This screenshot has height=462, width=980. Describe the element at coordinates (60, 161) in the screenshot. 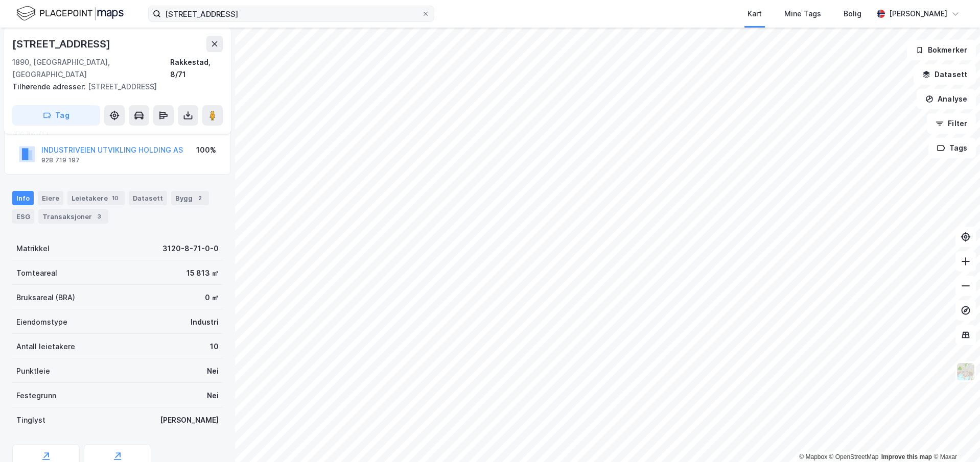

I see `div: 928 719 197` at that location.